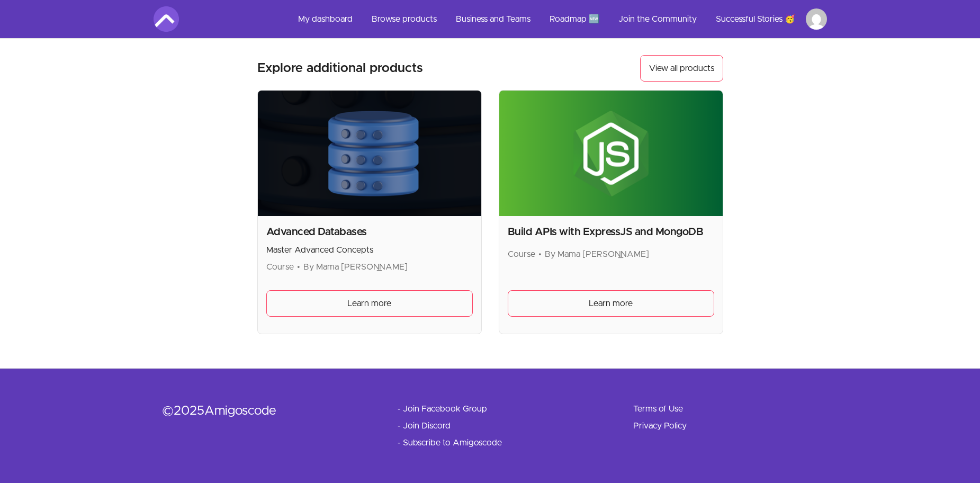  Describe the element at coordinates (659, 425) in the screenshot. I see `a: Privacy Policy` at that location.